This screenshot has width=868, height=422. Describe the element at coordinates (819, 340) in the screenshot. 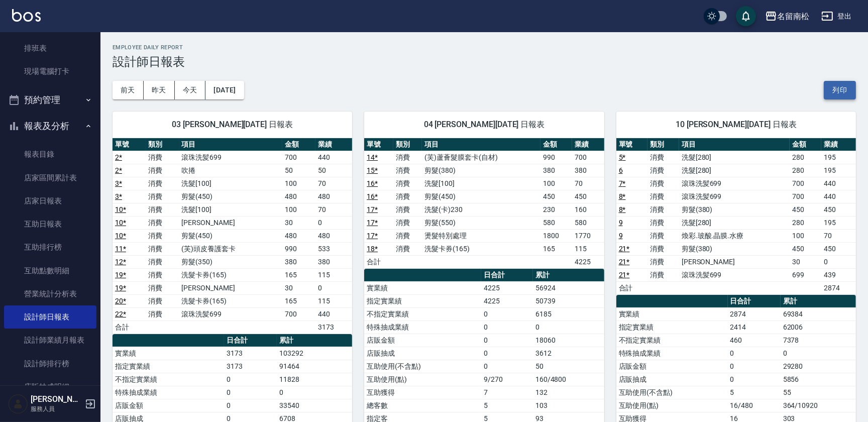

I see `td: 7378` at that location.